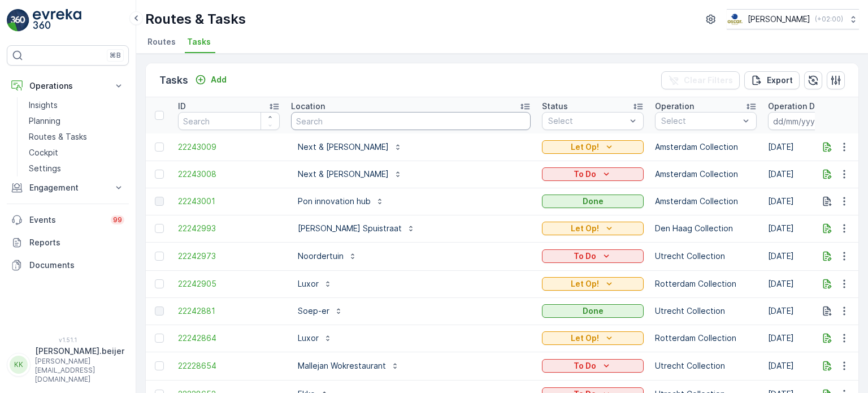 Image resolution: width=868 pixels, height=393 pixels. I want to click on span: 22243009, so click(229, 147).